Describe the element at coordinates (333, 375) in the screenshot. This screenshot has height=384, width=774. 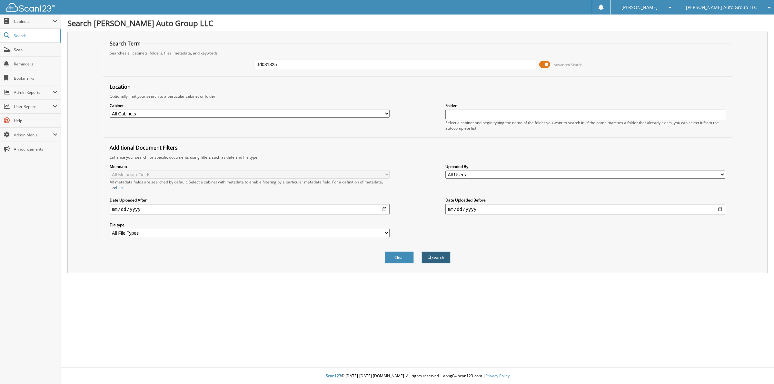
I see `span: Scan123` at that location.